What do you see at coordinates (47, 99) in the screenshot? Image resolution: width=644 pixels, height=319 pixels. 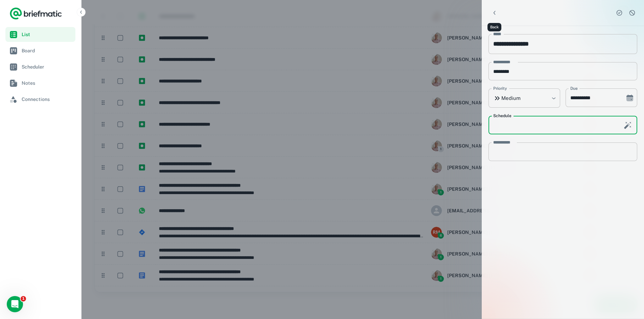 I see `span: Connections` at bounding box center [47, 99].